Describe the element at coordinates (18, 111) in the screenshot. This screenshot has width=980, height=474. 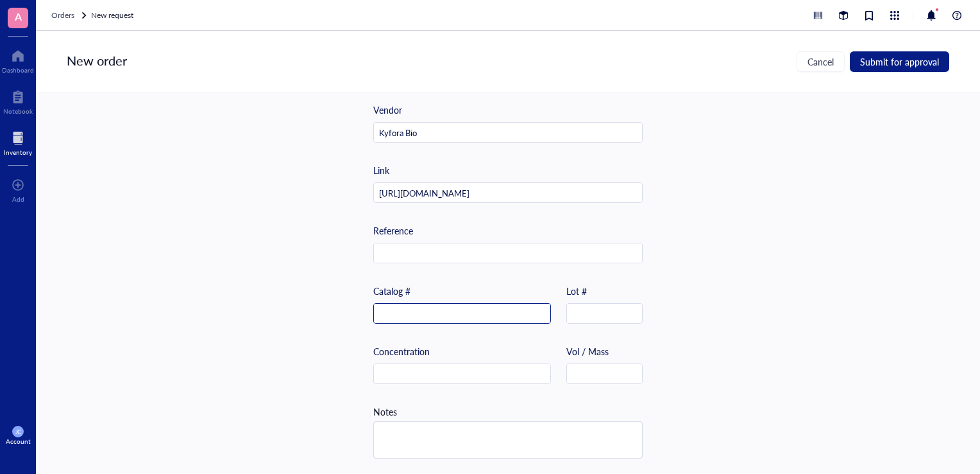
I see `div: Notebook` at that location.